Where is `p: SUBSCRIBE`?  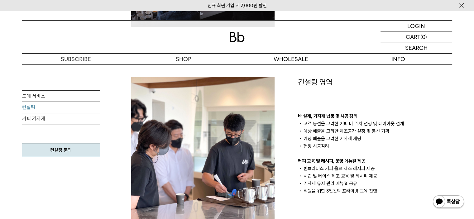 p: SUBSCRIBE is located at coordinates (76, 59).